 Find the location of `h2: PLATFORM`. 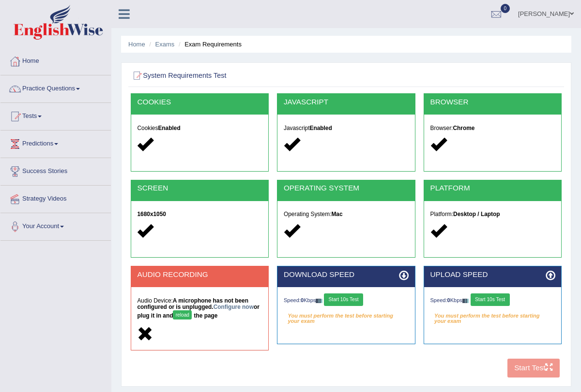

h2: PLATFORM is located at coordinates (493, 188).